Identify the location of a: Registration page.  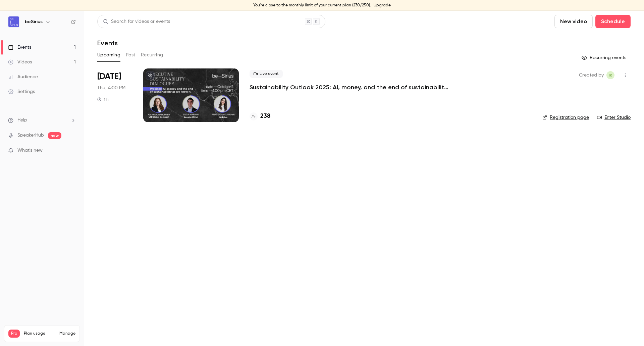
(566, 117).